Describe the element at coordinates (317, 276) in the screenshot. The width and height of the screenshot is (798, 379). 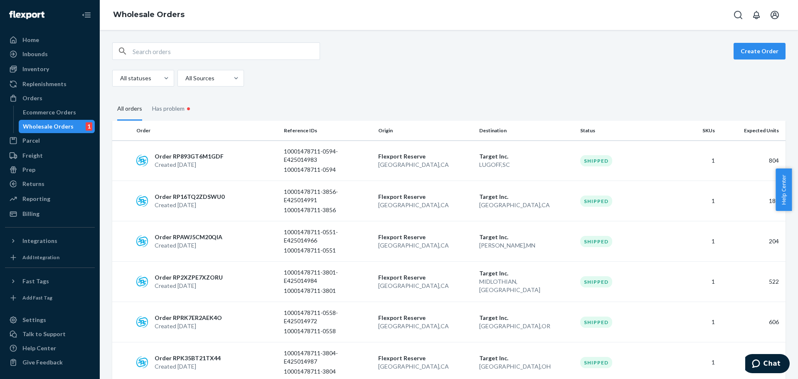
I see `p: 10001478711-3801-E425014984` at that location.